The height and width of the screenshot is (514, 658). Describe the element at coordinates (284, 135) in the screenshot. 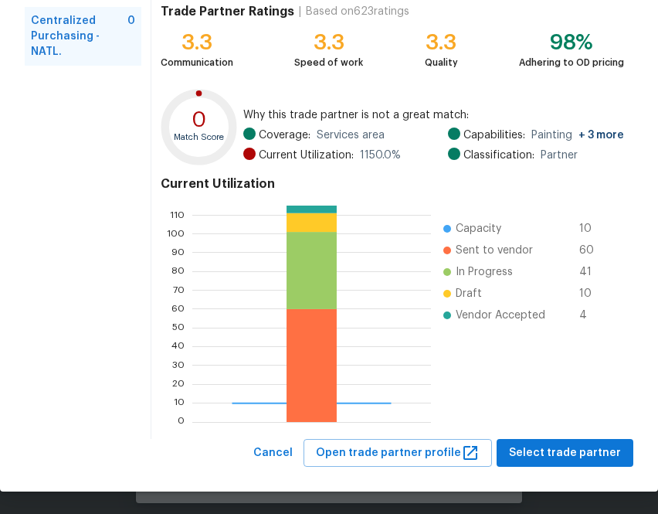

I see `span: Coverage:` at that location.